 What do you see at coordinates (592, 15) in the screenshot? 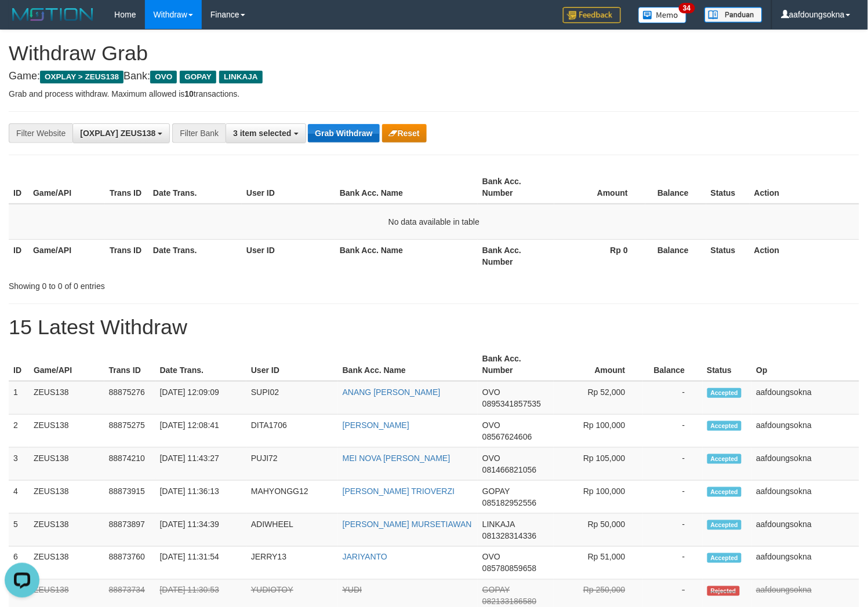
I see `img: Feedback.jpg` at bounding box center [592, 15].